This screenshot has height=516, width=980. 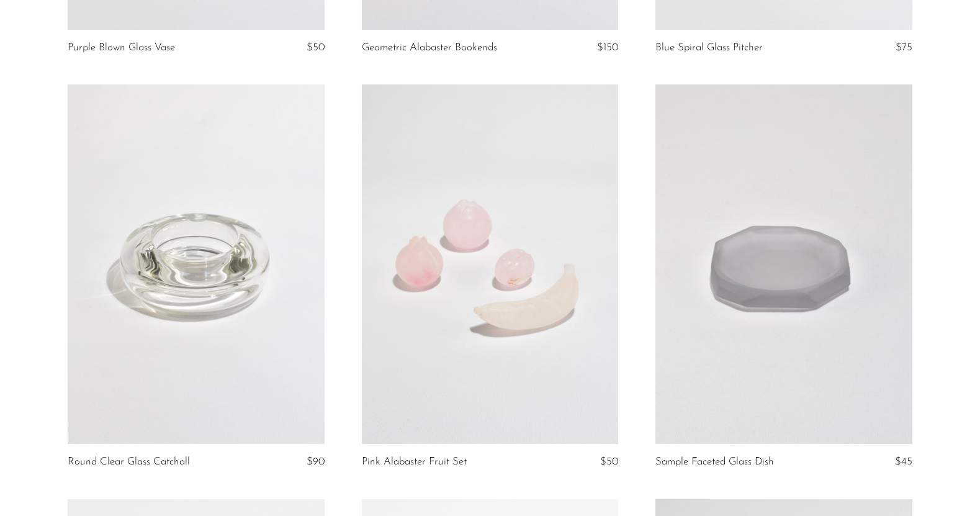 I want to click on a: Geometric Alabaster Bookends, so click(x=429, y=48).